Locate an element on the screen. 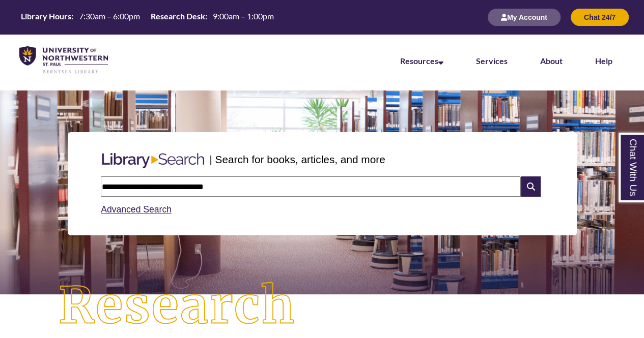 The height and width of the screenshot is (338, 644). img: Libary Search is located at coordinates (152, 161).